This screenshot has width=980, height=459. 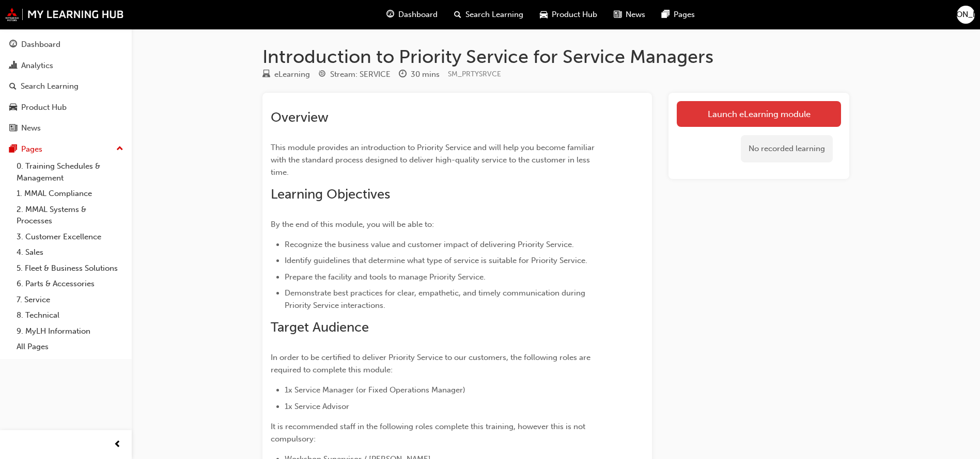 What do you see at coordinates (635, 14) in the screenshot?
I see `span: News` at bounding box center [635, 14].